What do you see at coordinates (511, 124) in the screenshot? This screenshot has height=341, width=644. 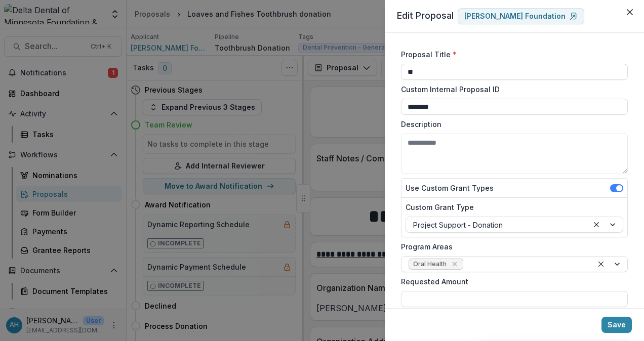 I see `label: Description` at bounding box center [511, 124].